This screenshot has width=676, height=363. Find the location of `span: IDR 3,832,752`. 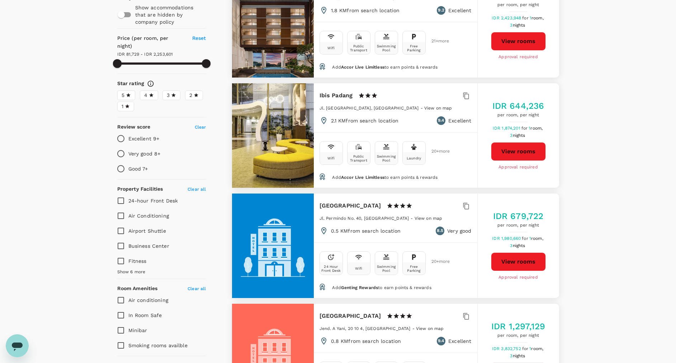

span: IDR 3,832,752 is located at coordinates (507, 348).